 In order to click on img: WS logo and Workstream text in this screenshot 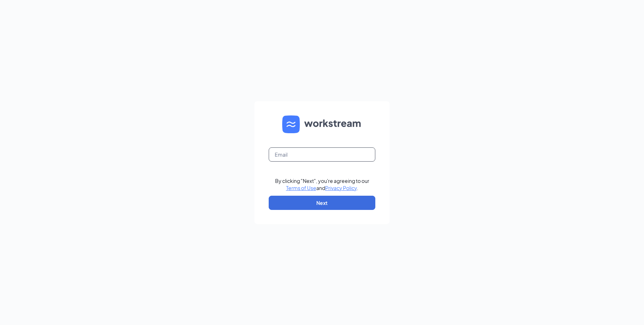, I will do `click(322, 124)`.